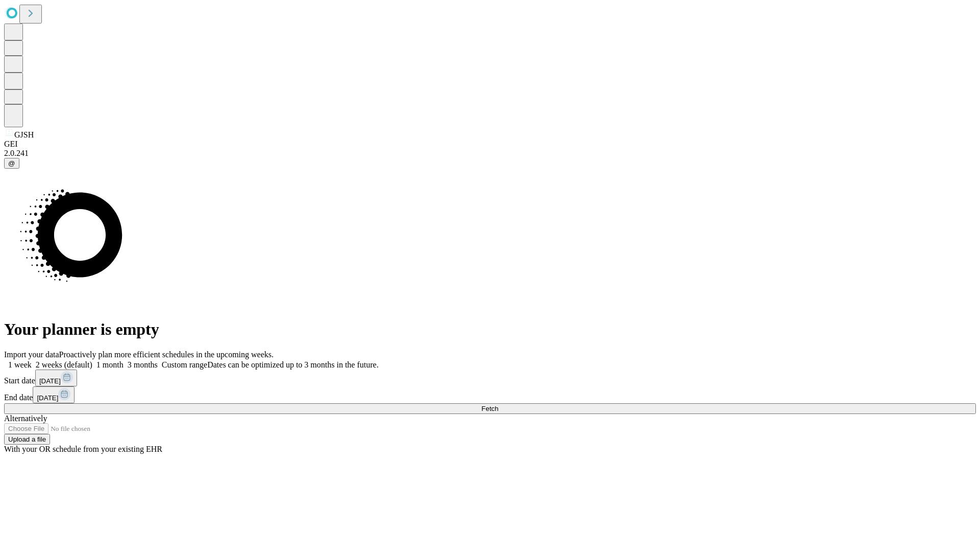 The width and height of the screenshot is (980, 552). Describe the element at coordinates (490, 153) in the screenshot. I see `div: 2.0.241` at that location.